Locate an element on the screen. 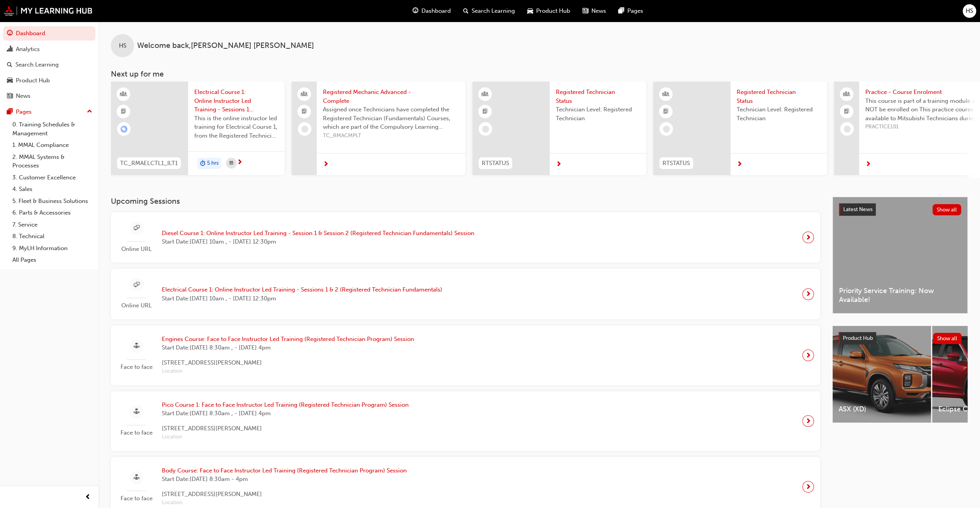  a: 0. Training Schedules & Management is located at coordinates (52, 129).